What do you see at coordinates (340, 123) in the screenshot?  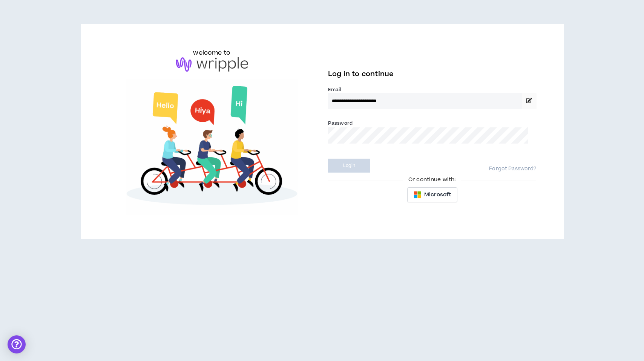 I see `label: Password` at bounding box center [340, 123].